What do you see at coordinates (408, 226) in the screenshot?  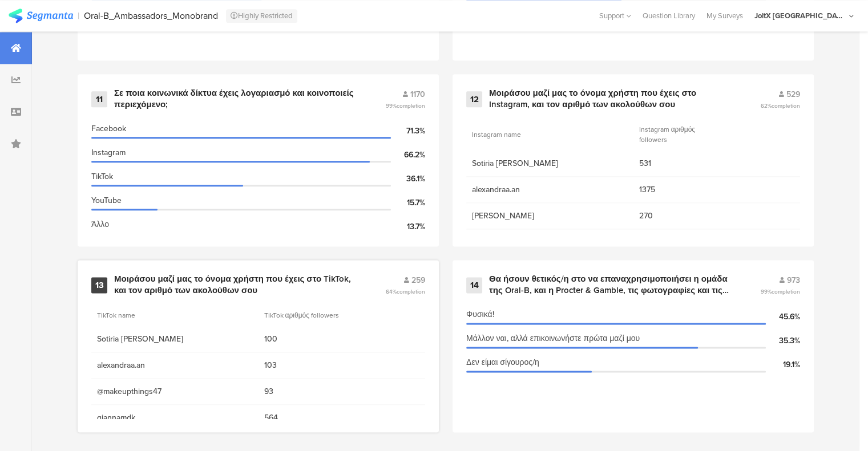 I see `div: 13.7%` at bounding box center [408, 226].